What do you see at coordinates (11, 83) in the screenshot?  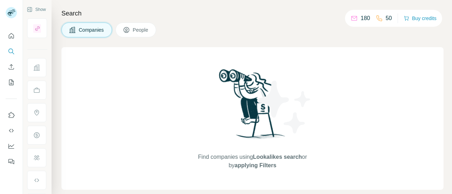 I see `button: My lists` at bounding box center [11, 83].